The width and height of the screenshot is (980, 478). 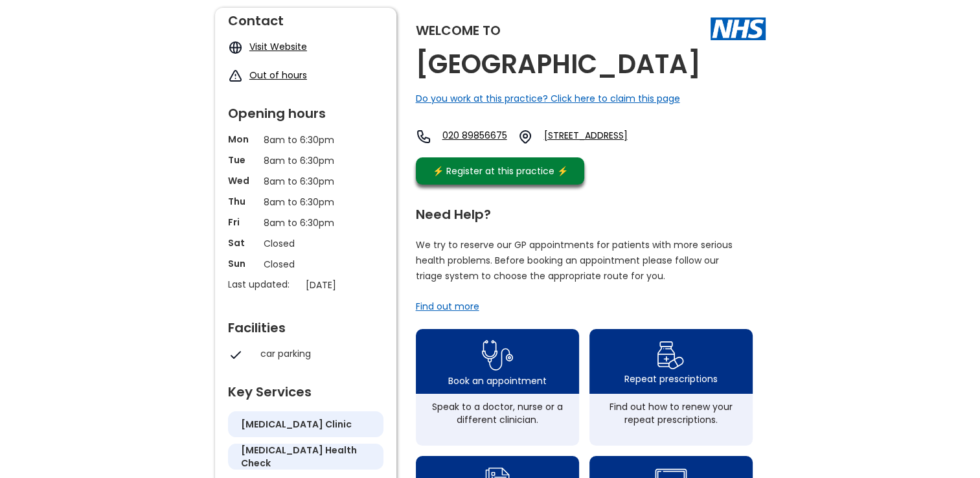 I want to click on img: repeat prescription icon, so click(x=671, y=355).